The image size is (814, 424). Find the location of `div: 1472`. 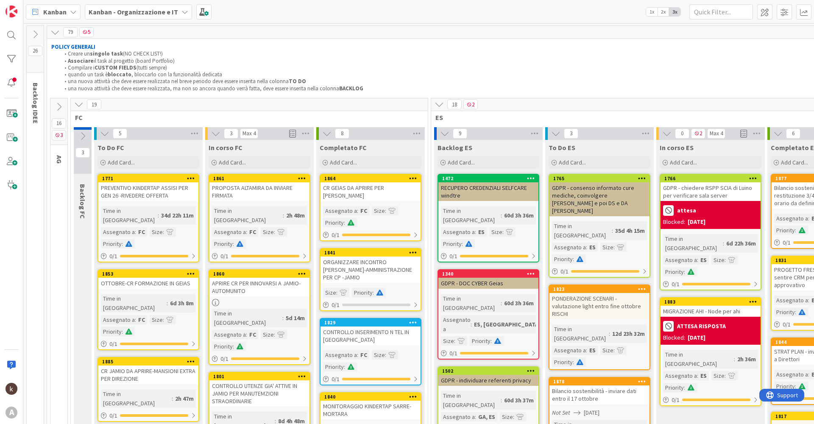

div: 1472 is located at coordinates (490, 178).